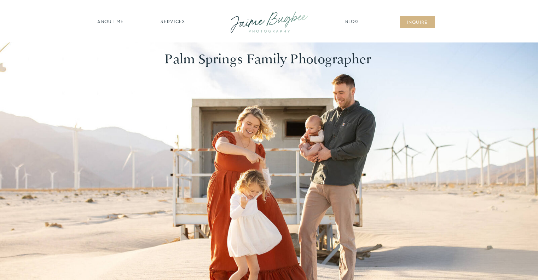 This screenshot has width=538, height=280. I want to click on a: about ME, so click(111, 22).